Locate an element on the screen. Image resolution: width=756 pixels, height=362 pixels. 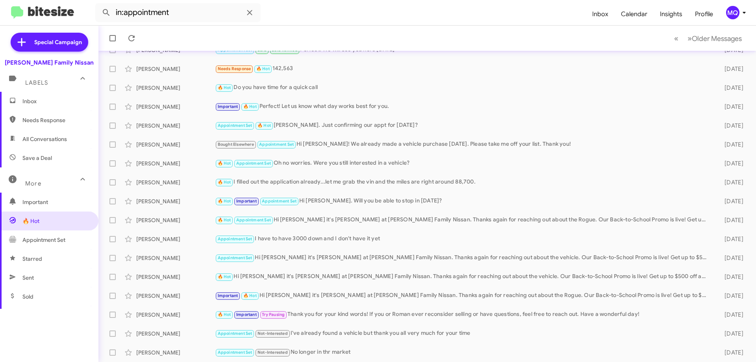
span: Older Messages is located at coordinates (716, 39).